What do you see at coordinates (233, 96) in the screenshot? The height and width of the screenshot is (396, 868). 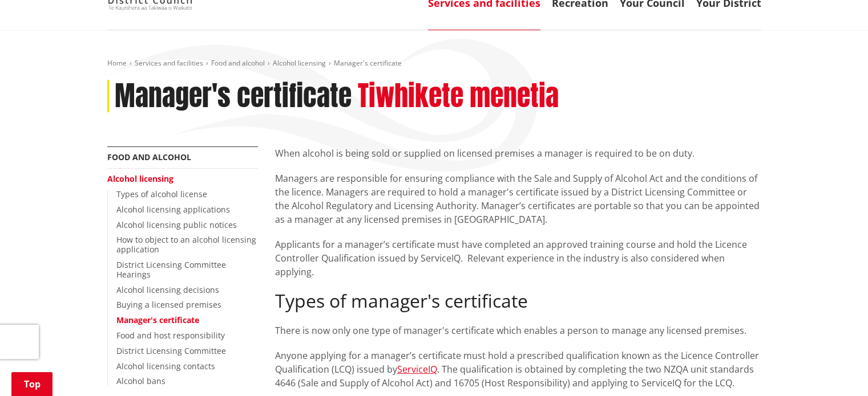 I see `h1: Manager's certificate` at bounding box center [233, 96].